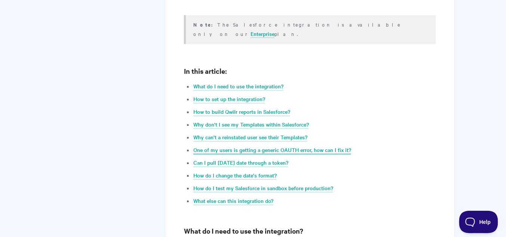 The height and width of the screenshot is (237, 506). Describe the element at coordinates (251, 125) in the screenshot. I see `a: Why don't I see my Templates within Salesforce?` at that location.